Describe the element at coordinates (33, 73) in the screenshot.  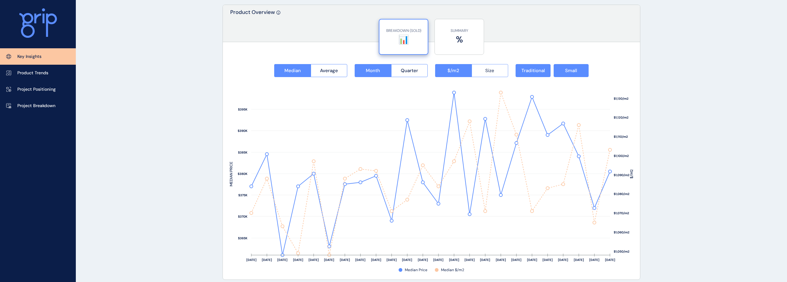
I see `p: Product Trends` at that location.